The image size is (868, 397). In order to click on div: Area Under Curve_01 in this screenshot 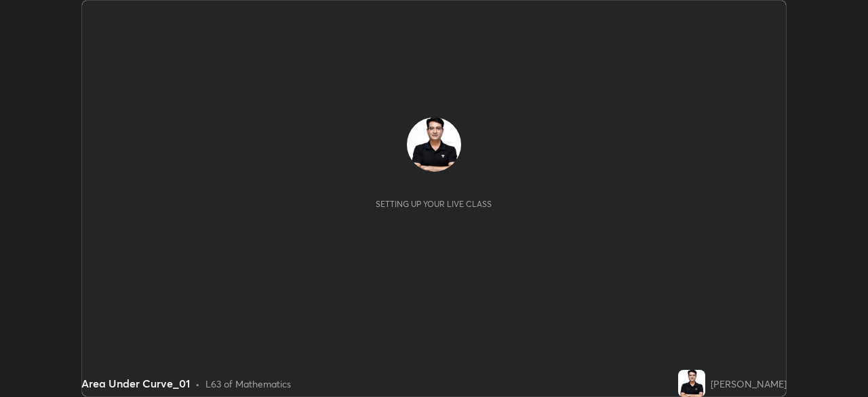, I will do `click(136, 383)`.